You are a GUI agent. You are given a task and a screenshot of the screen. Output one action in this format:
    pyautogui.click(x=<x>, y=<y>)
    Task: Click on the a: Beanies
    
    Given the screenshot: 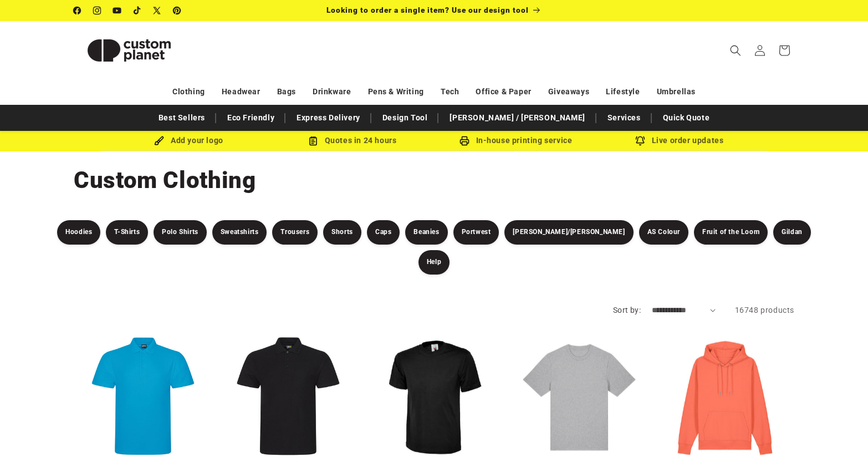 What is the action you would take?
    pyautogui.click(x=427, y=233)
    